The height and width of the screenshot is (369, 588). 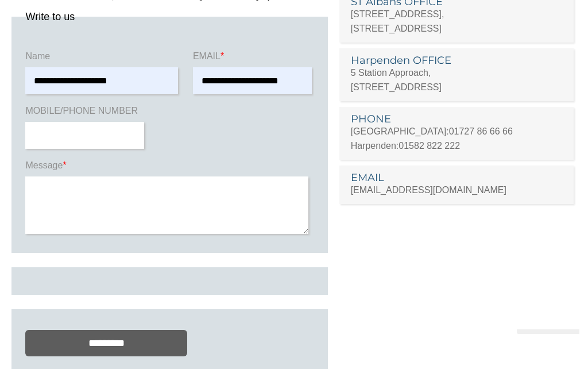 What do you see at coordinates (102, 59) in the screenshot?
I see `label: Name` at bounding box center [102, 59].